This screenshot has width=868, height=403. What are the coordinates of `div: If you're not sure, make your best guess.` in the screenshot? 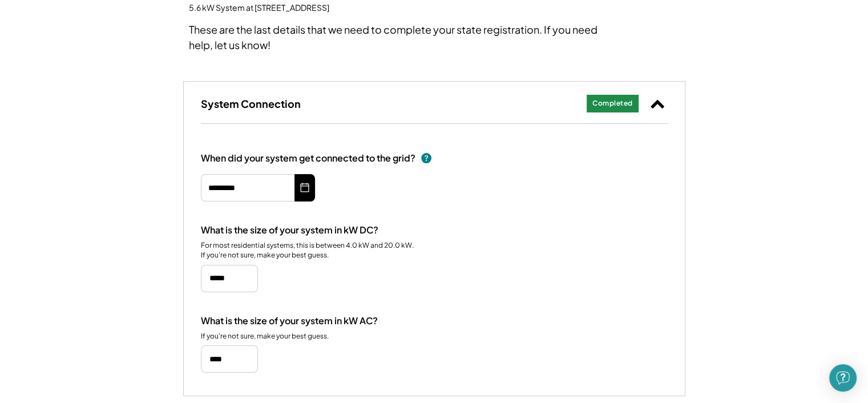 It's located at (265, 336).